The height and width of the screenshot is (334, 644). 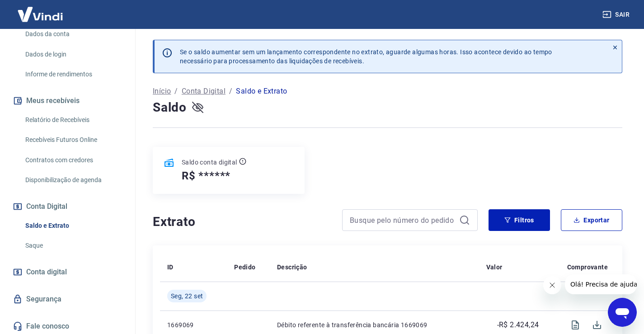 I want to click on a: Relatório de Recebíveis, so click(x=72, y=120).